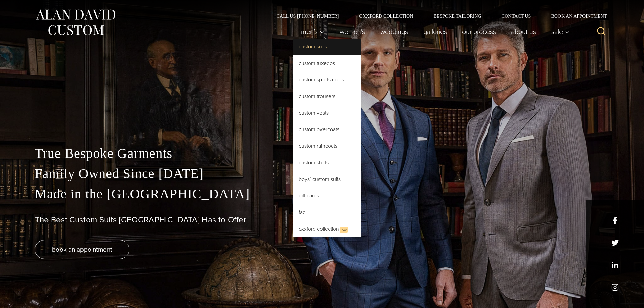 The width and height of the screenshot is (644, 308). Describe the element at coordinates (327, 162) in the screenshot. I see `a: Custom Shirts` at that location.